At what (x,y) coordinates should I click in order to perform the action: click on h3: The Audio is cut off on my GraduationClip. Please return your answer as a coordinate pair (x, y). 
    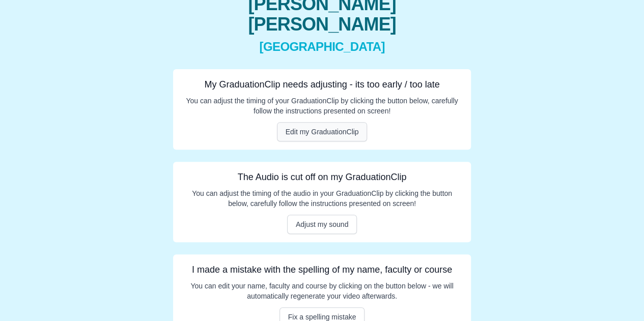
    Looking at the image, I should click on (322, 177).